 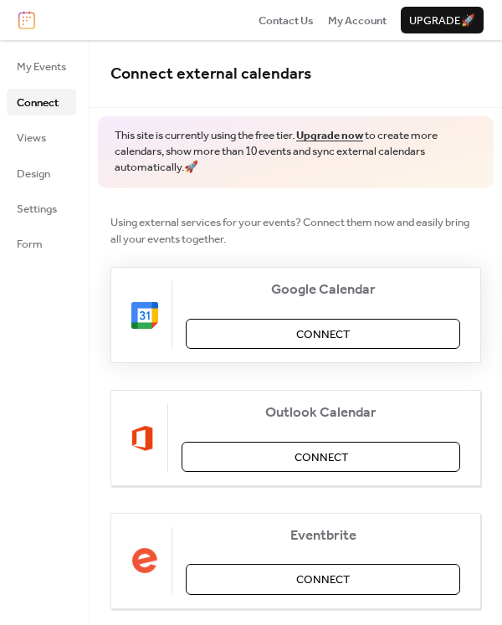 What do you see at coordinates (41, 66) in the screenshot?
I see `a: My Events` at bounding box center [41, 66].